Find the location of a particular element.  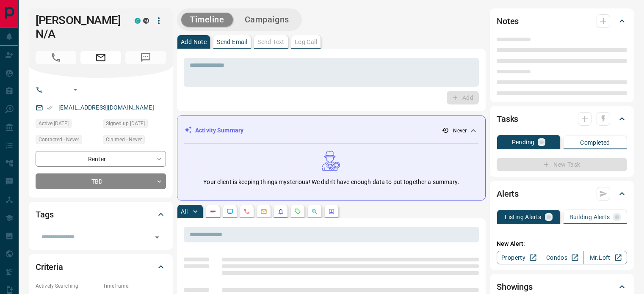

button: Campaigns is located at coordinates (267, 20).